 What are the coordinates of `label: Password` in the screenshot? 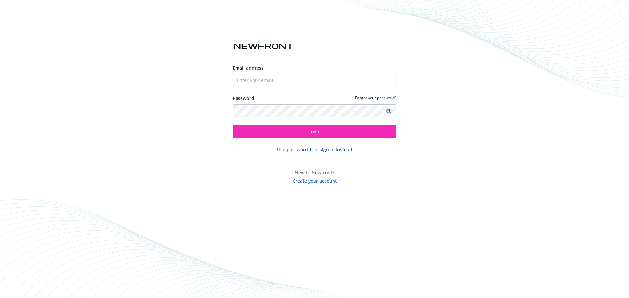 It's located at (243, 98).